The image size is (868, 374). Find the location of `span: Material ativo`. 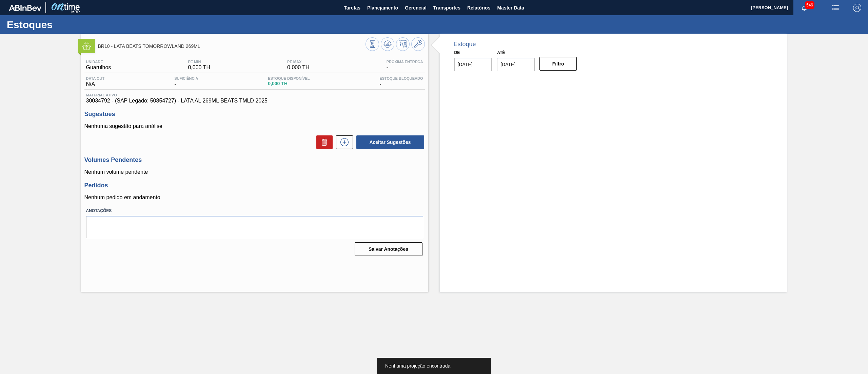

span: Material ativo is located at coordinates (255, 95).